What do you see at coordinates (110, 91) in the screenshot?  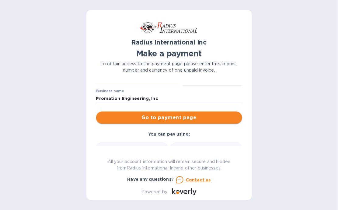 I see `label: Business name` at bounding box center [110, 91].